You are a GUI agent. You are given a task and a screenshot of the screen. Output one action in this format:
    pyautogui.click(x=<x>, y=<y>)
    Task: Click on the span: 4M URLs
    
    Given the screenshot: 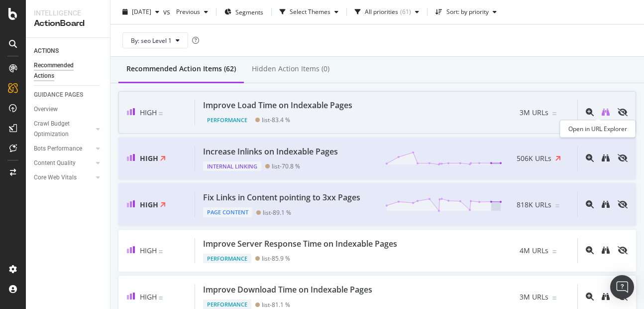 What is the action you would take?
    pyautogui.click(x=534, y=251)
    